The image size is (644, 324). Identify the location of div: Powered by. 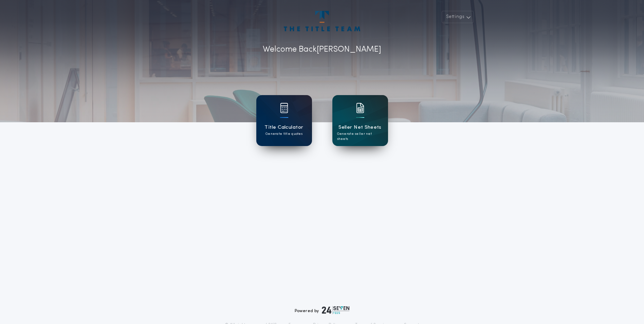
(322, 310).